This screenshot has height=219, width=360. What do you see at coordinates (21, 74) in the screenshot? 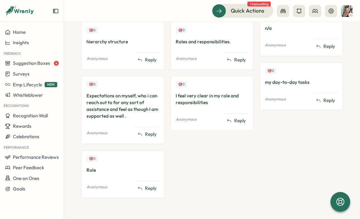
I see `span: Surveys` at bounding box center [21, 74].